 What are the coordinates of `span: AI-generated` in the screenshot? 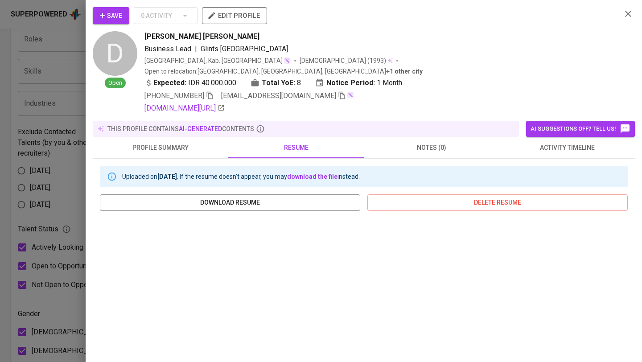 It's located at (200, 129).